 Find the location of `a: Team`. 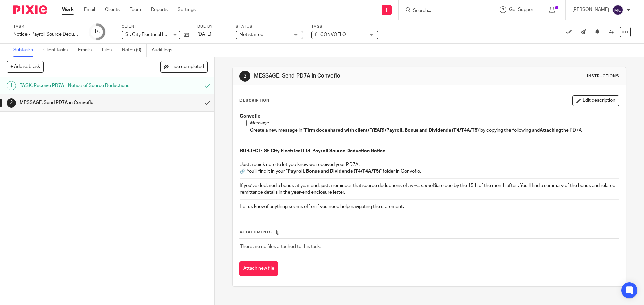

a: Team is located at coordinates (135, 10).